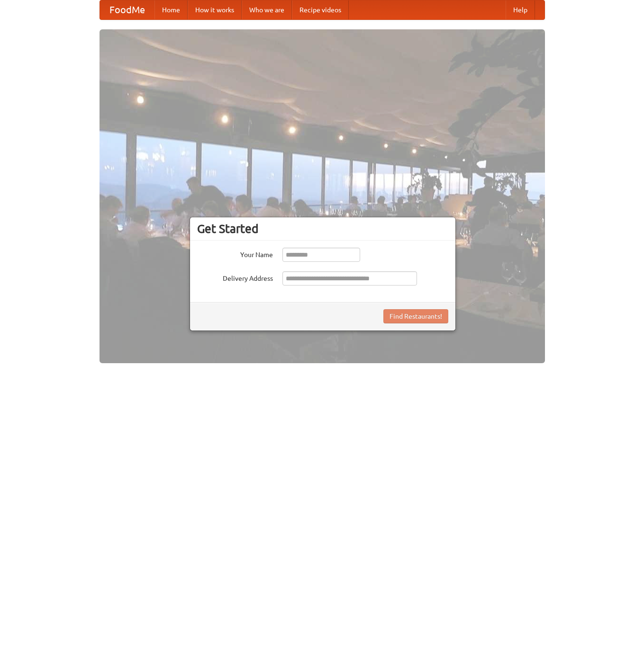 Image resolution: width=644 pixels, height=670 pixels. Describe the element at coordinates (215, 10) in the screenshot. I see `a: How it works` at that location.